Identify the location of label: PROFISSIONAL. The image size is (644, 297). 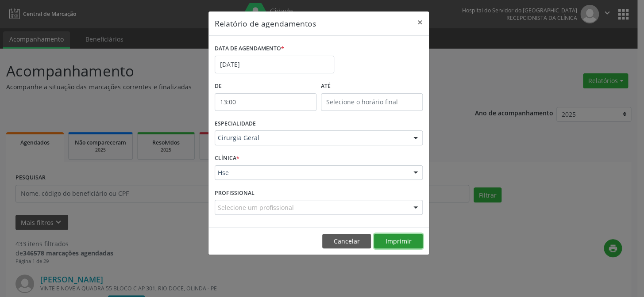
(235, 192).